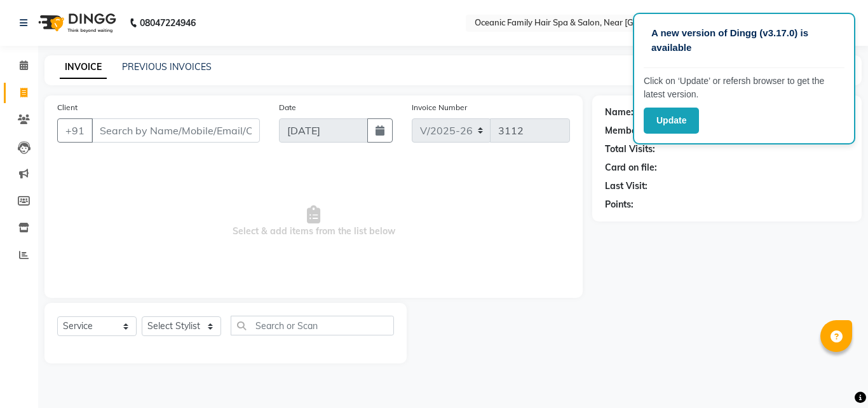  I want to click on button: Update, so click(671, 120).